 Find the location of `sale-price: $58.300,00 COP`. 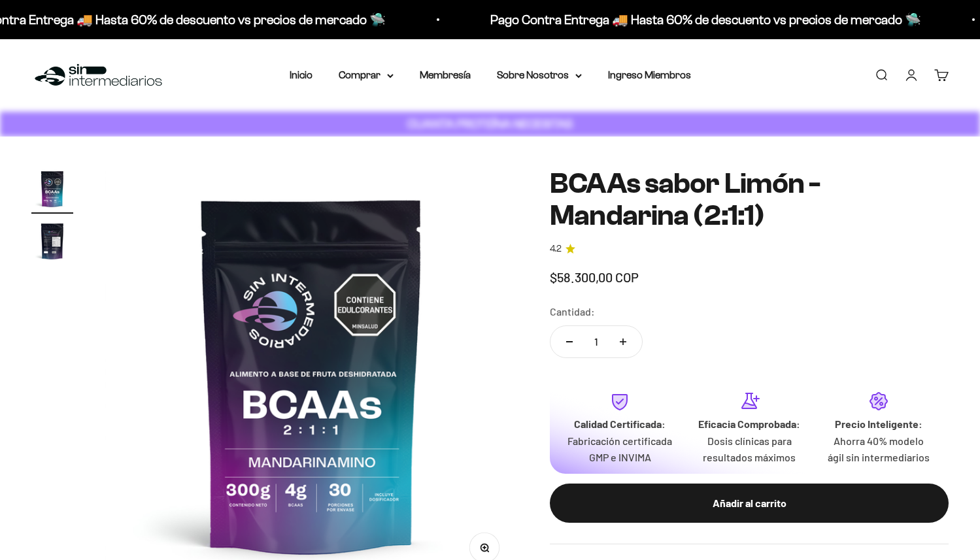

sale-price: $58.300,00 COP is located at coordinates (594, 277).